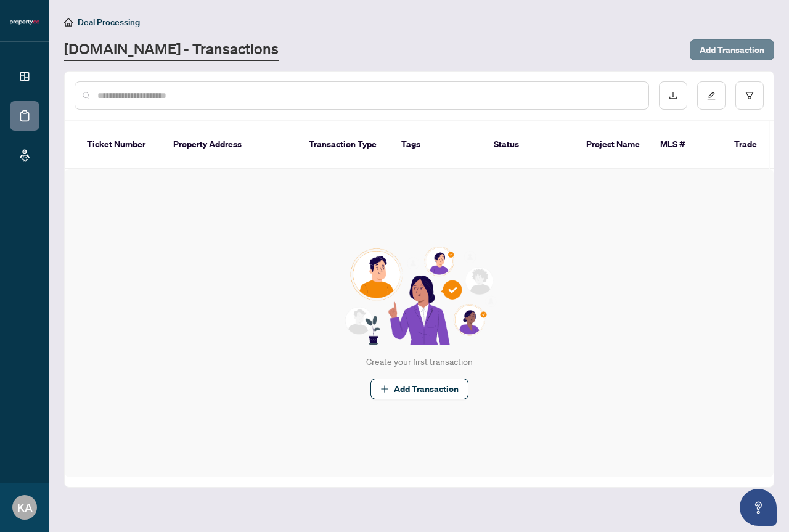  I want to click on button: edit, so click(712, 96).